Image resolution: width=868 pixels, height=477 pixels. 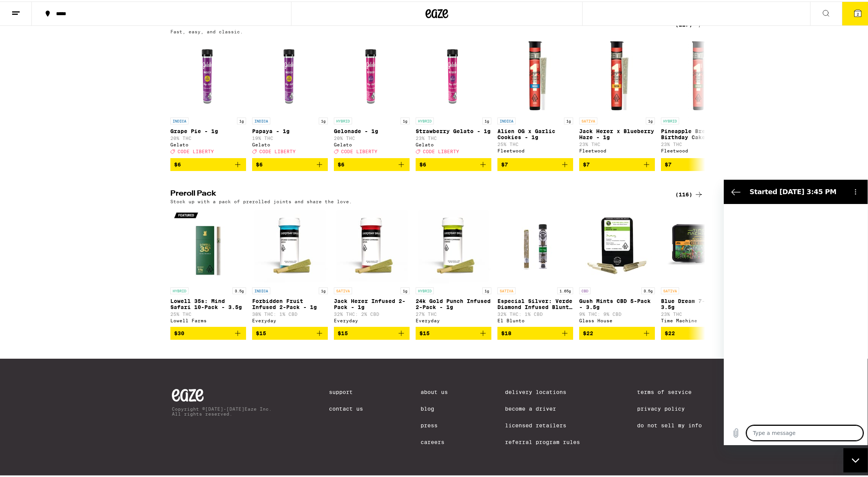 What do you see at coordinates (372, 312) in the screenshot?
I see `p: 32% THC: 2% CBD` at bounding box center [372, 312].